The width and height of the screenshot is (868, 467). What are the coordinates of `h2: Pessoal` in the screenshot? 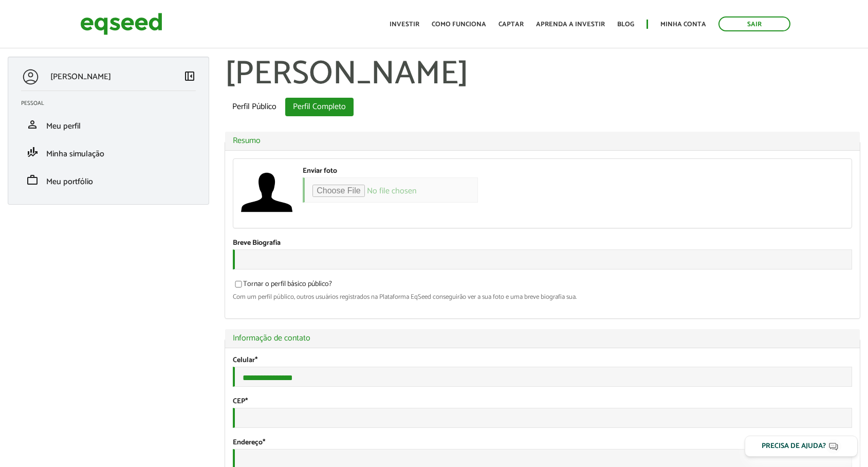 It's located at (112, 103).